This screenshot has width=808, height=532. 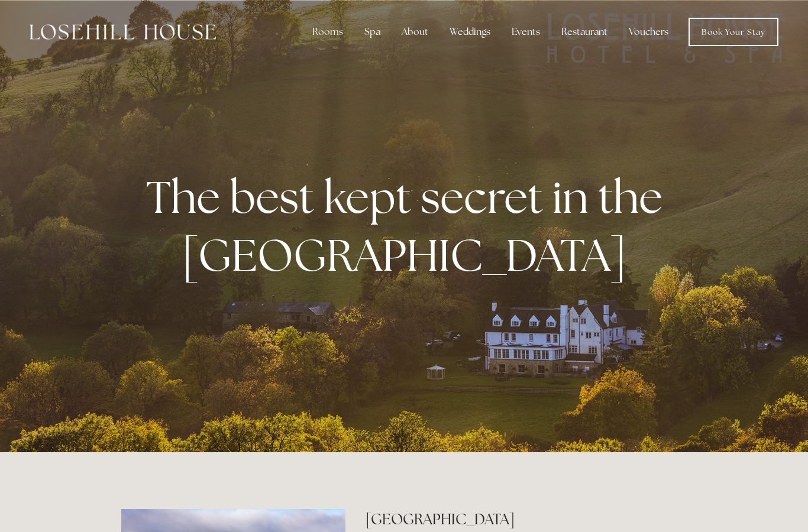 I want to click on div: Events, so click(x=526, y=32).